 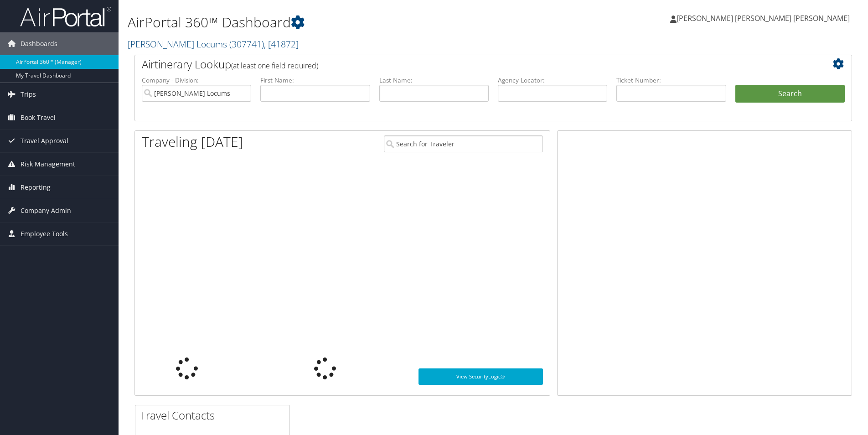 What do you see at coordinates (247, 44) in the screenshot?
I see `span: ( 307741 )` at bounding box center [247, 44].